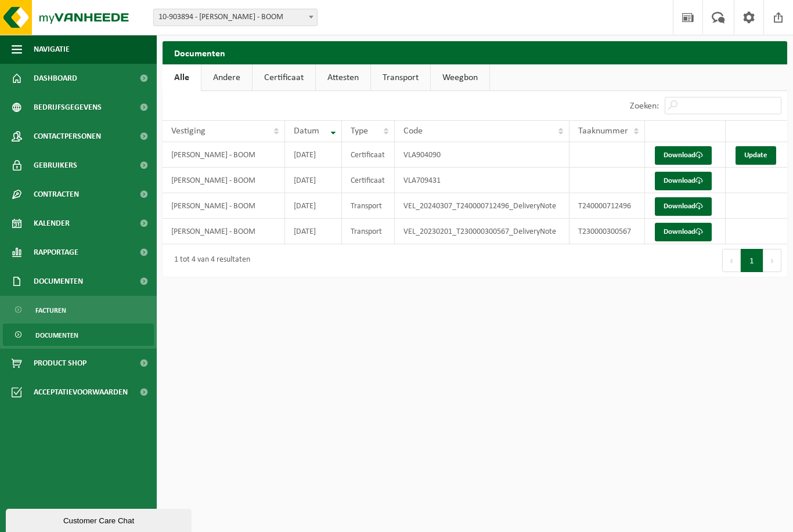  What do you see at coordinates (57, 195) in the screenshot?
I see `span: Contracten` at bounding box center [57, 195].